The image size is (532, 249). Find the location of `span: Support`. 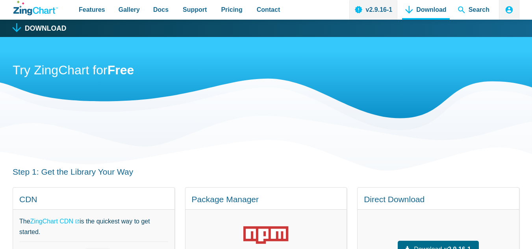

span: Support is located at coordinates (194, 9).